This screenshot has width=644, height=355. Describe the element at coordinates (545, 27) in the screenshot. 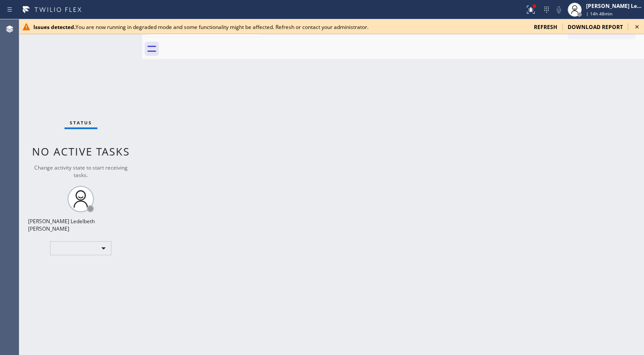

I see `span: refresh` at that location.